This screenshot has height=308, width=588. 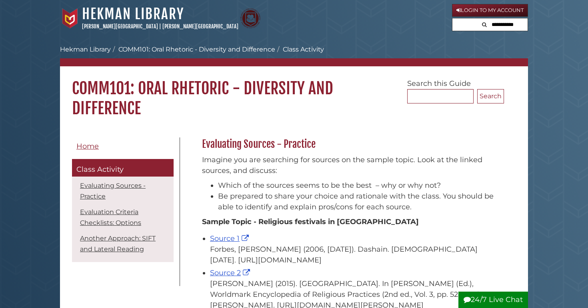 I want to click on a: Evaluation Criteria Checklists: Options, so click(x=110, y=217).